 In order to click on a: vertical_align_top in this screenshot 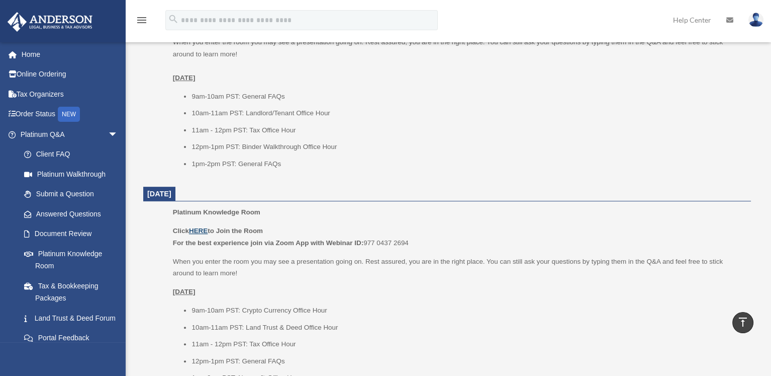, I will do `click(743, 322)`.